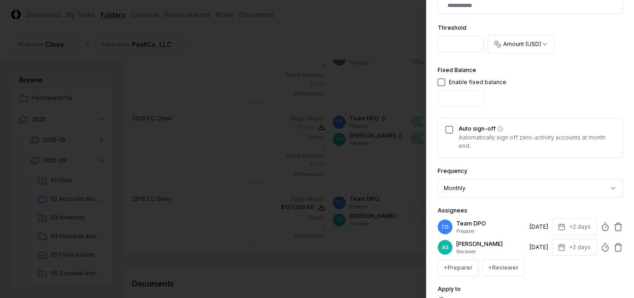  What do you see at coordinates (445, 247) in the screenshot?
I see `span: AS` at bounding box center [445, 247].